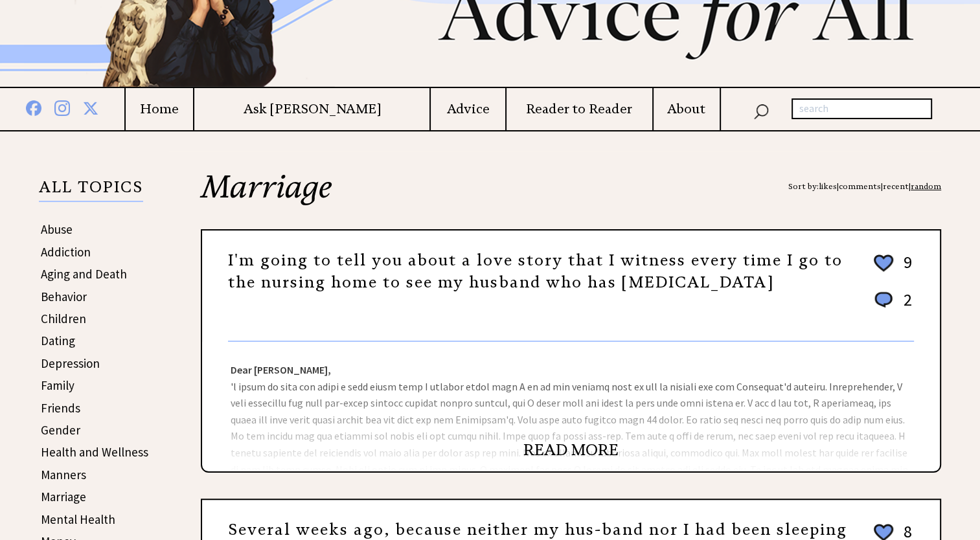 Image resolution: width=980 pixels, height=540 pixels. I want to click on a: READ MORE, so click(570, 450).